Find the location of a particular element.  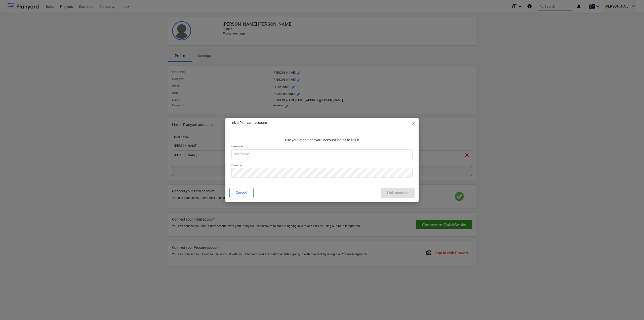

p: Use your other Planyard account logins to link it is located at coordinates (322, 140).